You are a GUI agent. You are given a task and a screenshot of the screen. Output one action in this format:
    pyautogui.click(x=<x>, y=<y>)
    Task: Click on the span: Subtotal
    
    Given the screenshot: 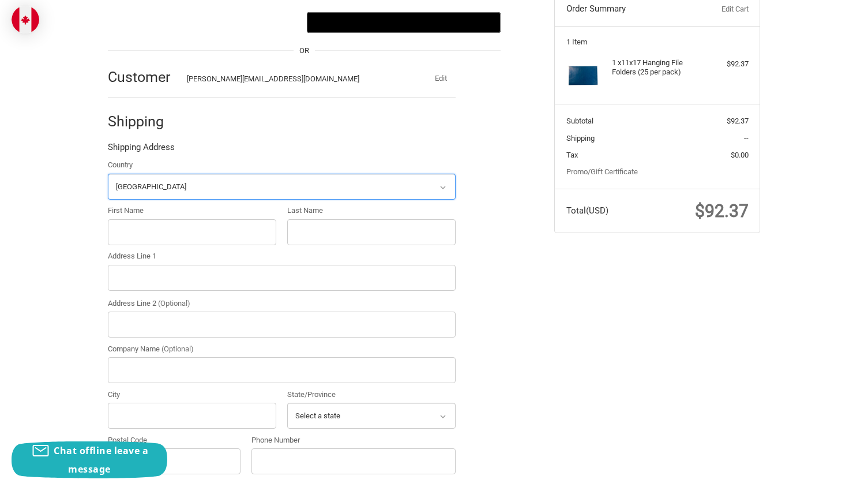 What is the action you would take?
    pyautogui.click(x=580, y=121)
    